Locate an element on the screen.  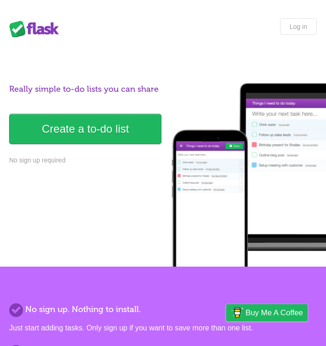
h1: Really simple to-do lists you can share is located at coordinates (163, 89).